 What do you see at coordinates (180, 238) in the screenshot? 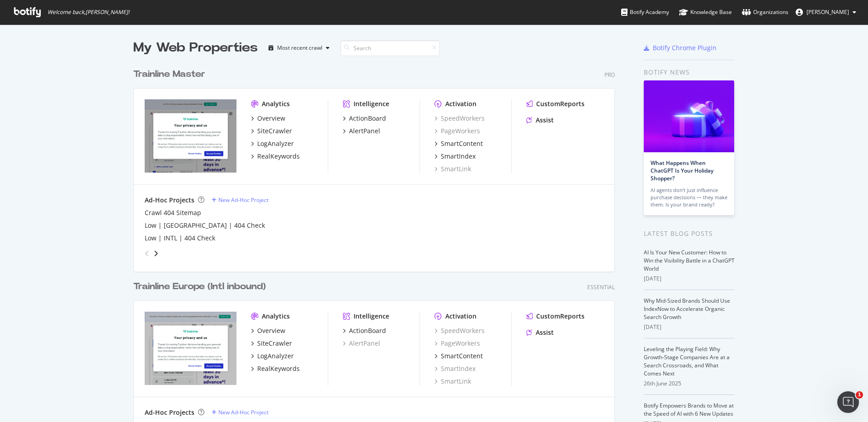
I see `div: Low | INTL | 404 Check` at bounding box center [180, 238].